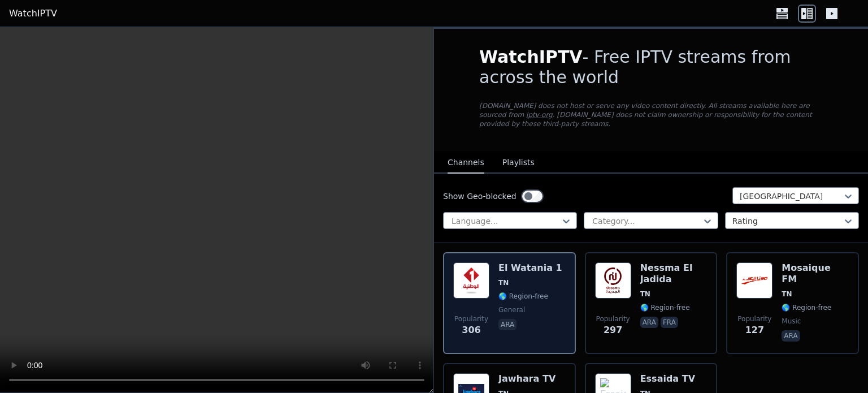 The image size is (868, 393). What do you see at coordinates (755, 280) in the screenshot?
I see `img: Mosaique FM` at bounding box center [755, 280].